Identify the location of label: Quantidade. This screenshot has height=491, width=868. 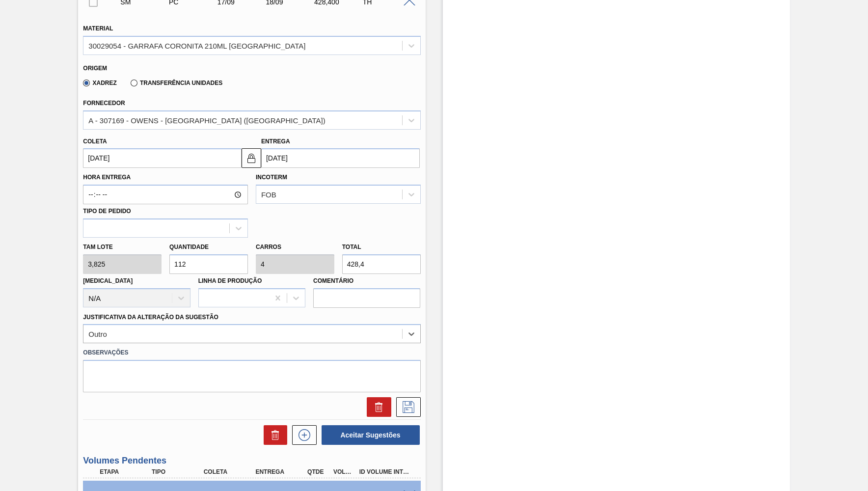
(189, 247).